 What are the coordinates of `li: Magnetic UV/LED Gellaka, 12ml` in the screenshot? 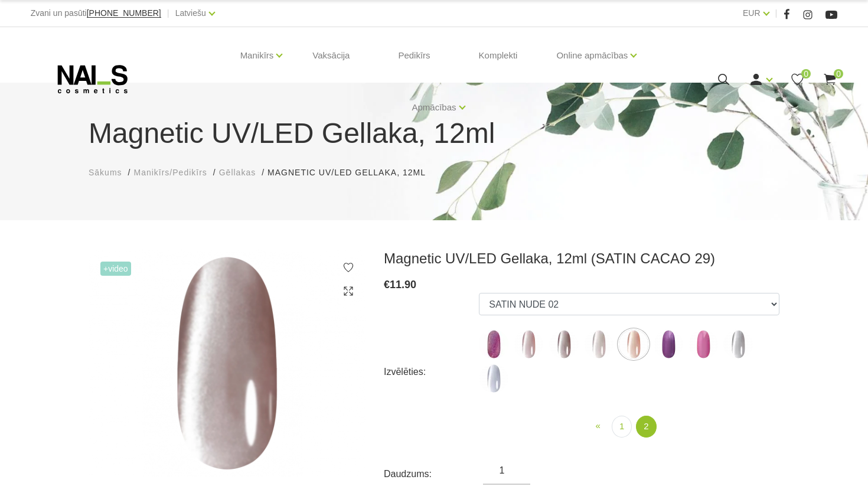 It's located at (353, 172).